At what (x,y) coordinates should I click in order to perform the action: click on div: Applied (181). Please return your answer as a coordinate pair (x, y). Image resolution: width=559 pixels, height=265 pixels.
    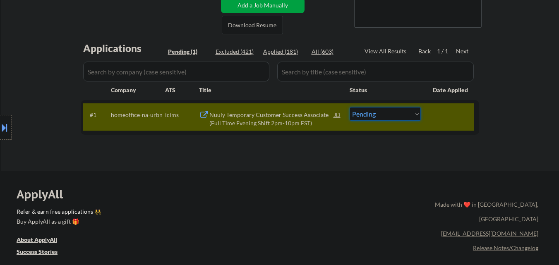
    Looking at the image, I should click on (284, 52).